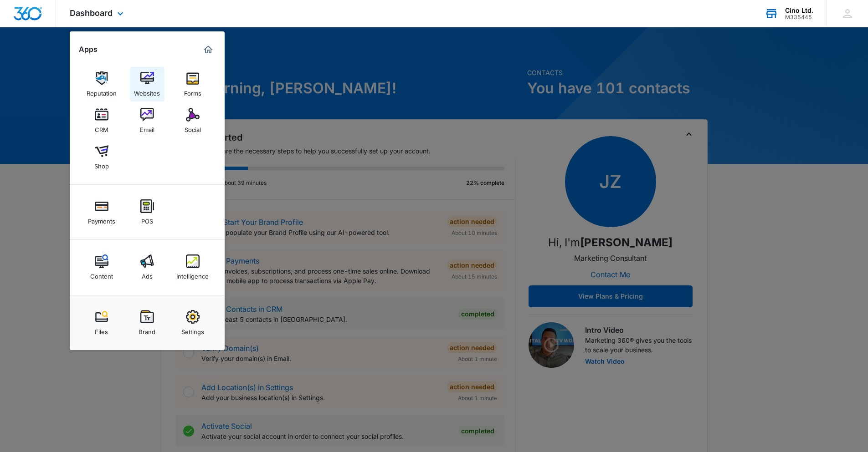  I want to click on a: Forms, so click(193, 84).